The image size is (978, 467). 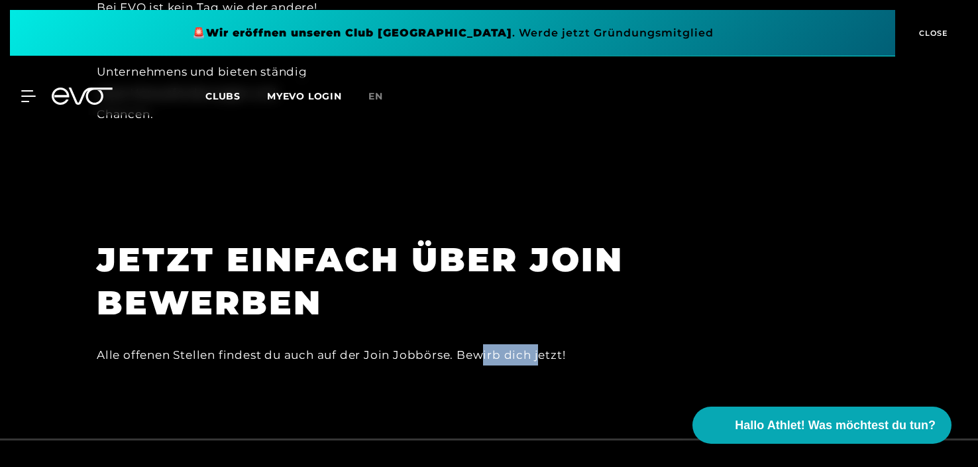 What do you see at coordinates (932, 33) in the screenshot?
I see `button: CLOSE` at bounding box center [932, 33].